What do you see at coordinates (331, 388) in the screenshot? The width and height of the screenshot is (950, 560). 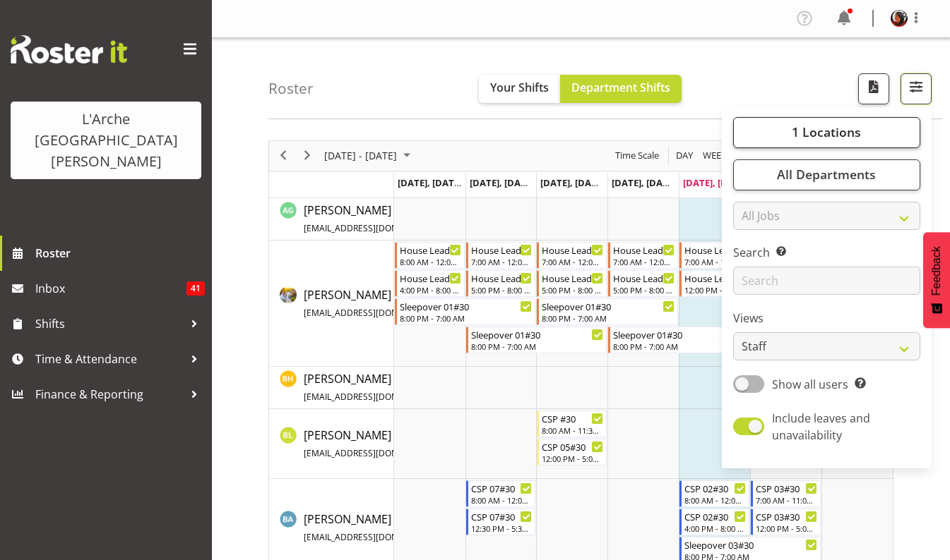 I see `td: Ben Hammond resource` at bounding box center [331, 388].